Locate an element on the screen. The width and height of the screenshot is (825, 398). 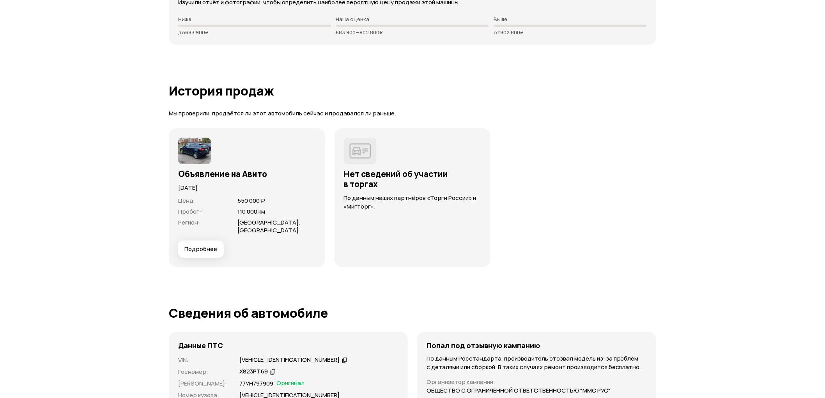
h4: Данные ПТС is located at coordinates (200, 345).